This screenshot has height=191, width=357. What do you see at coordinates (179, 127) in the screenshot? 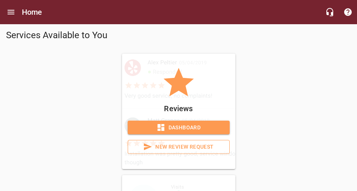
I see `a: Dashboard` at bounding box center [179, 127].